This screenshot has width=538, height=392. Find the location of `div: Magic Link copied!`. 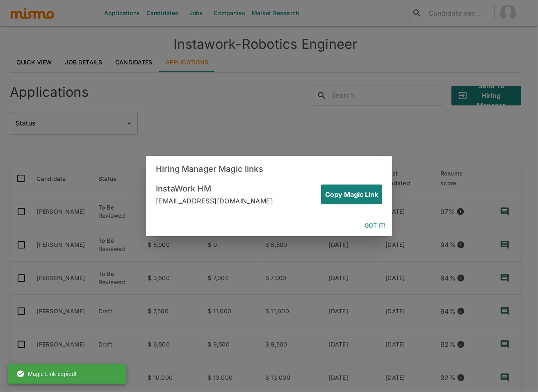

div: Magic Link copied! is located at coordinates (46, 374).